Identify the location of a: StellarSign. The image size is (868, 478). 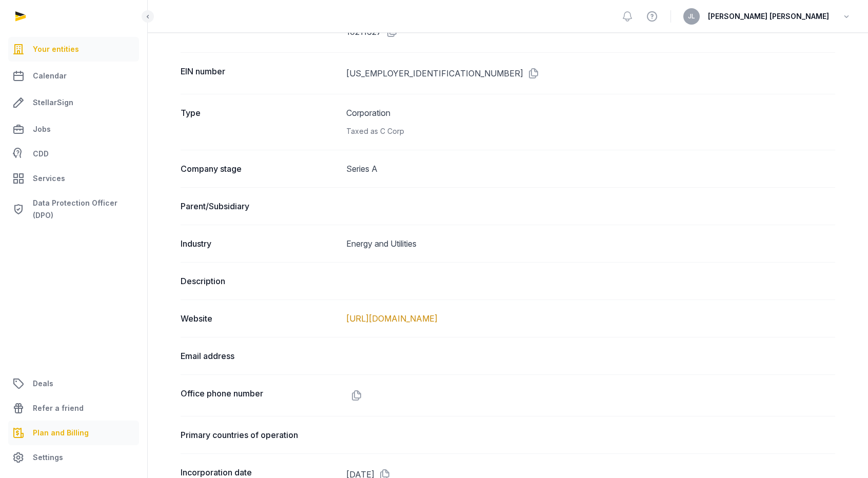
(73, 103).